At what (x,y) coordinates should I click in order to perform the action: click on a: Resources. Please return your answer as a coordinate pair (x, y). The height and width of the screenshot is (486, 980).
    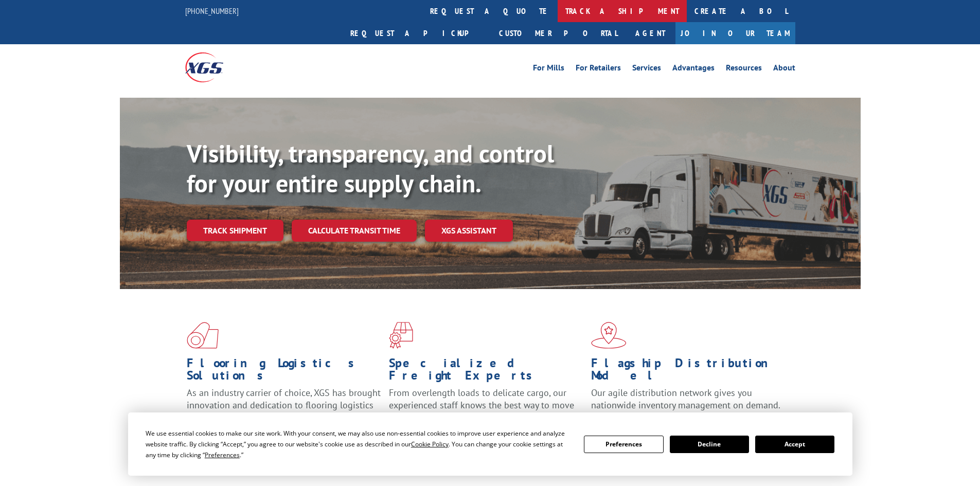
    Looking at the image, I should click on (744, 70).